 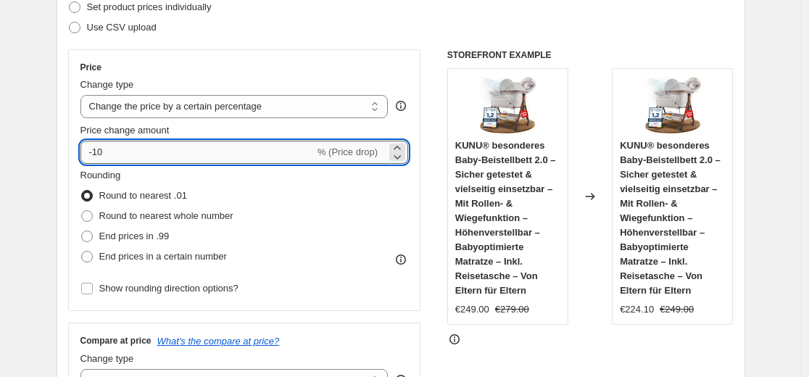 I want to click on span: % (Price drop), so click(x=347, y=152).